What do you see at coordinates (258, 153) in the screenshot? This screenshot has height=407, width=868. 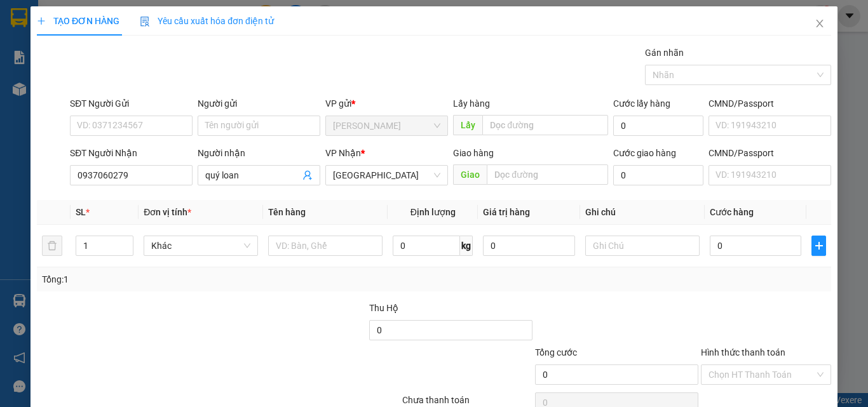 I see `div: Người nhận` at bounding box center [258, 153].